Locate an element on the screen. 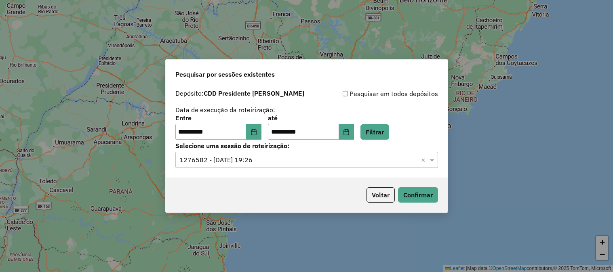 The height and width of the screenshot is (272, 613). label: Data de execução da roteirização: is located at coordinates (225, 110).